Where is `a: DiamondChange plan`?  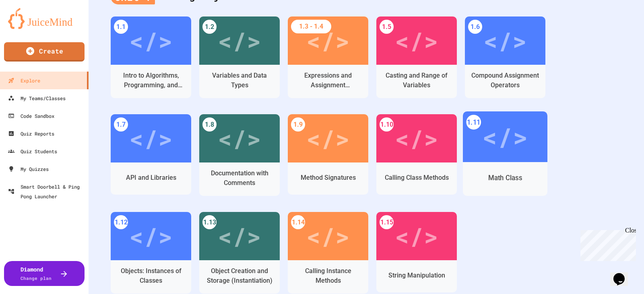
a: DiamondChange plan is located at coordinates (44, 273).